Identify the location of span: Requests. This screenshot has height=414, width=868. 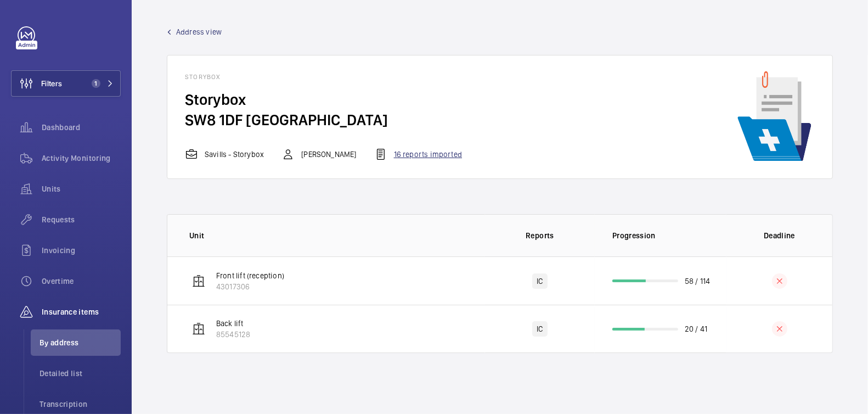
(82, 219).